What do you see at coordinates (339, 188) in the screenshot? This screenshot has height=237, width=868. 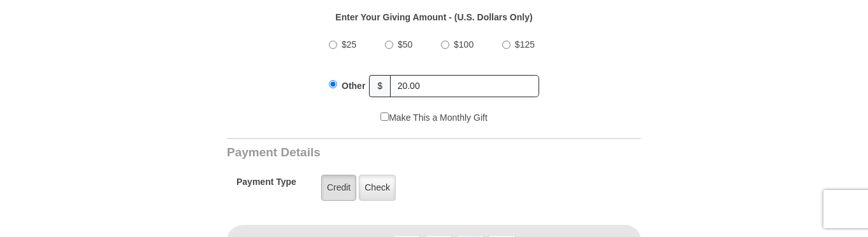 I see `label: Credit` at bounding box center [339, 188].